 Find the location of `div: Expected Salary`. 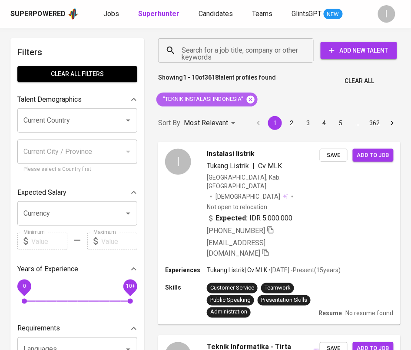

div: Expected Salary is located at coordinates (77, 192).